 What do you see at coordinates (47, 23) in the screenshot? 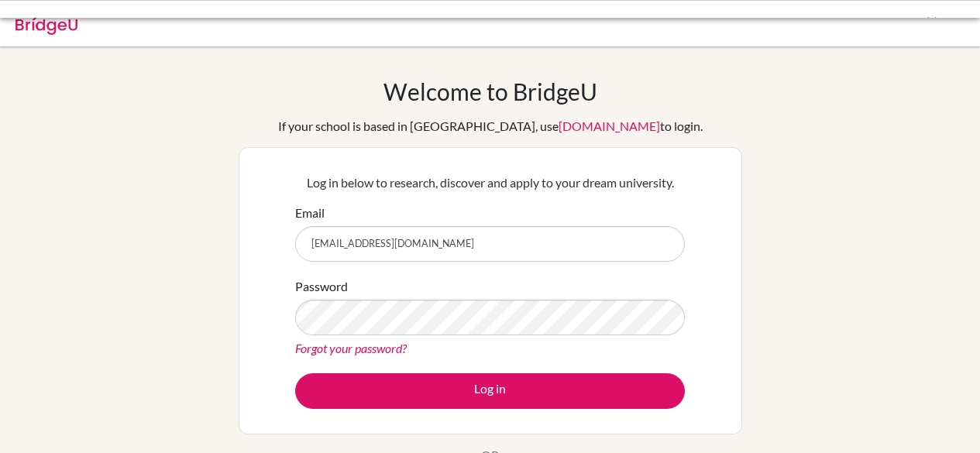
I see `img: Bridge-U` at bounding box center [47, 23].